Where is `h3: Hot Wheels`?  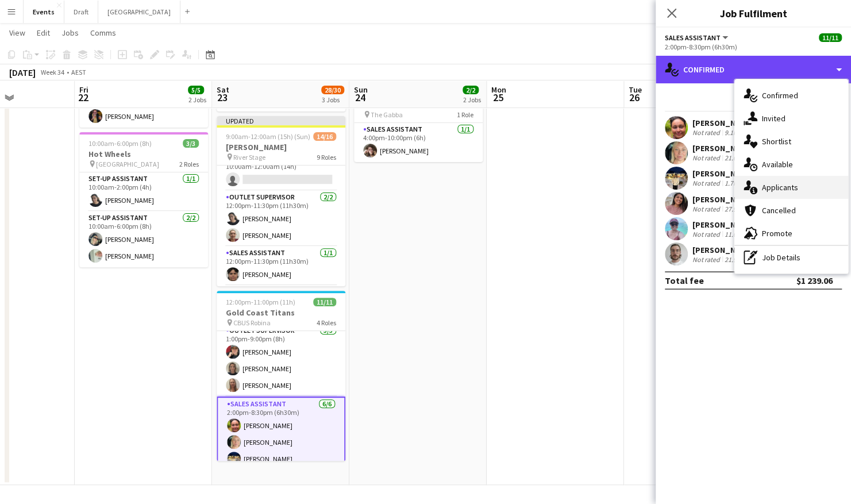
h3: Hot Wheels is located at coordinates (143, 154).